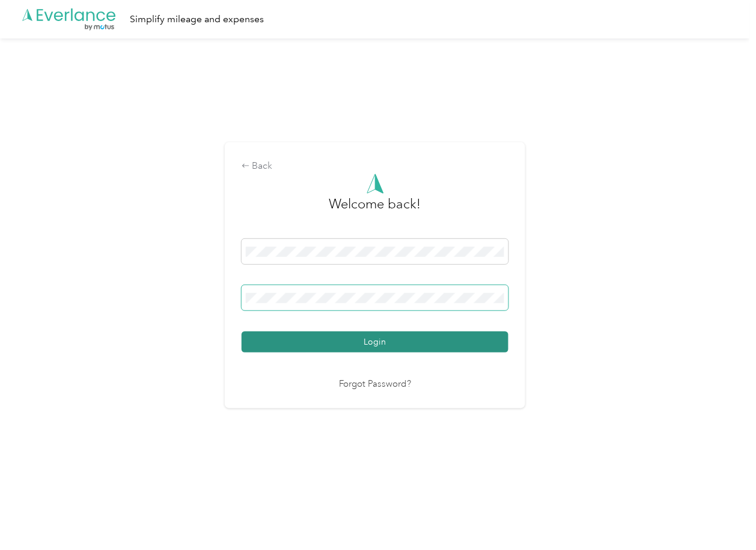 The image size is (756, 550). Describe the element at coordinates (375, 384) in the screenshot. I see `a: Forgot Password?` at that location.